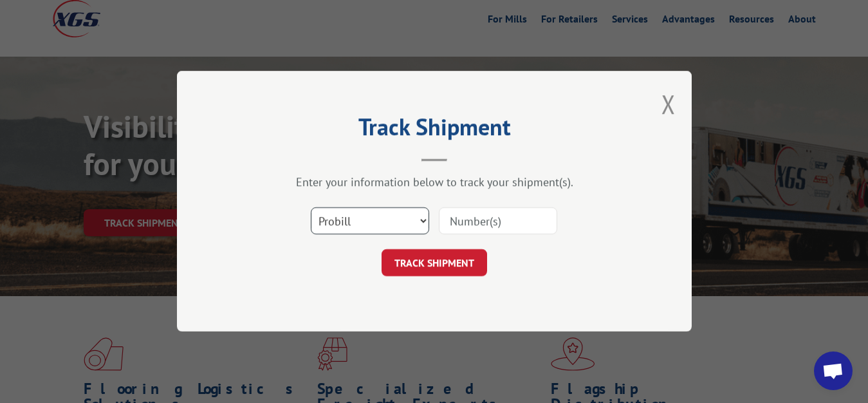 This screenshot has height=403, width=868. What do you see at coordinates (668, 104) in the screenshot?
I see `button: Close modal` at bounding box center [668, 104].